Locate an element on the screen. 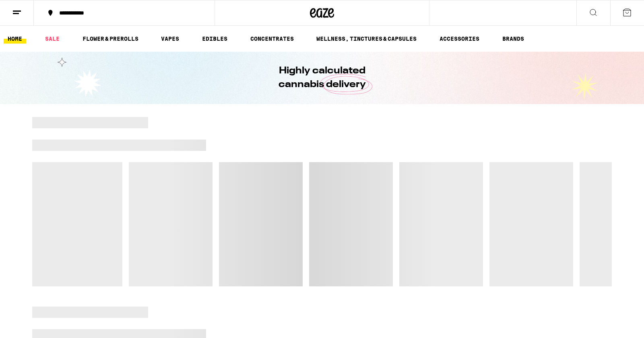 The height and width of the screenshot is (338, 644). a: ACCESSORIES is located at coordinates (460, 39).